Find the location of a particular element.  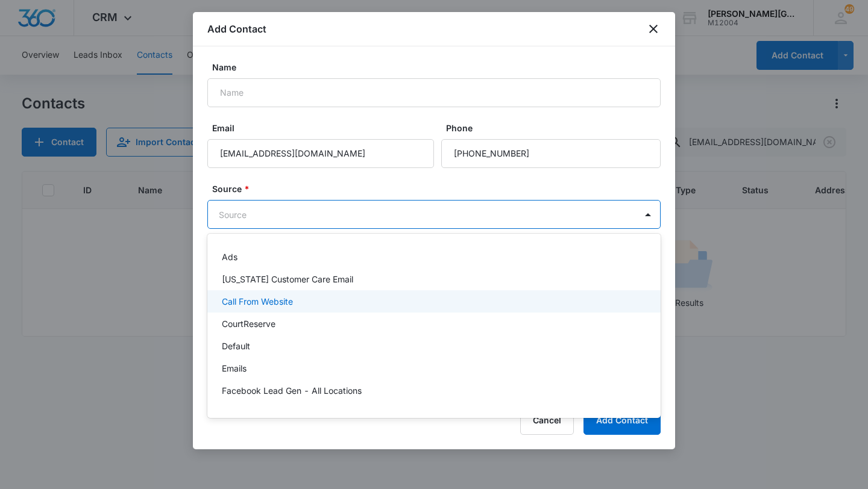

p: Facebook Lead Gen - All Locations - NEW 2024 is located at coordinates (319, 413).